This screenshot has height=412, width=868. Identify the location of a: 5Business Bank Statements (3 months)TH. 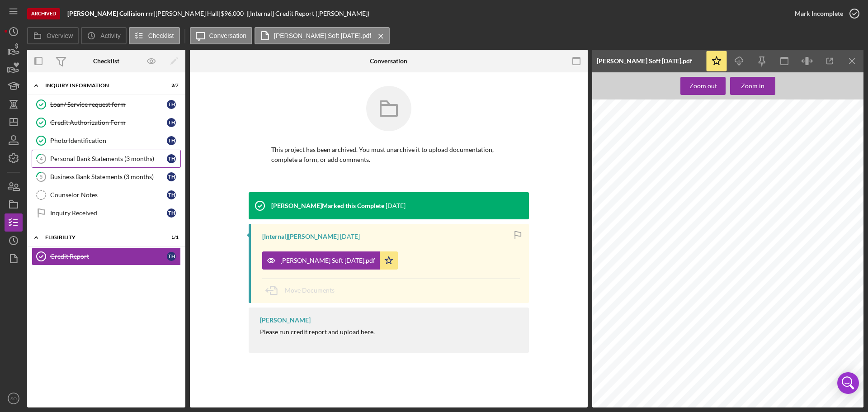
(107, 177).